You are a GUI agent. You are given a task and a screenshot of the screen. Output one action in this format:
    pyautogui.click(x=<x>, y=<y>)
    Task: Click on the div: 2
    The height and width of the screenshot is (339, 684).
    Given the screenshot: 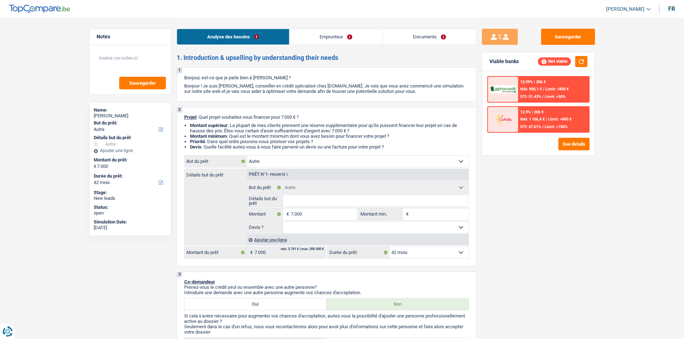 What is the action you would take?
    pyautogui.click(x=180, y=110)
    